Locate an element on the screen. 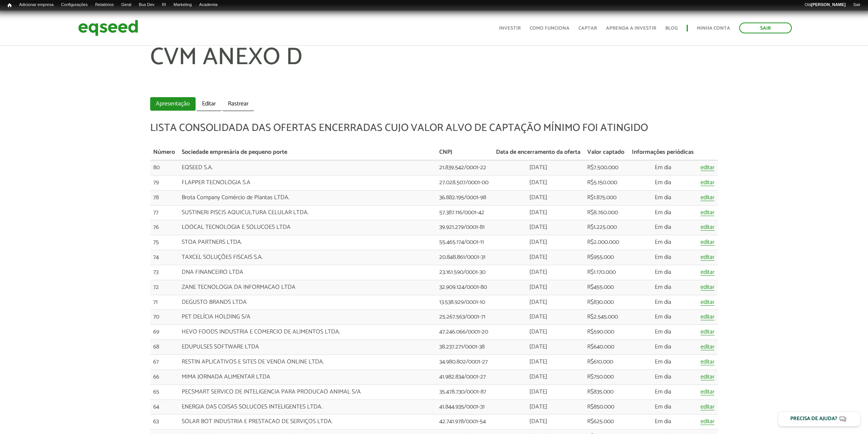 The image size is (868, 434). td: 68 is located at coordinates (164, 347).